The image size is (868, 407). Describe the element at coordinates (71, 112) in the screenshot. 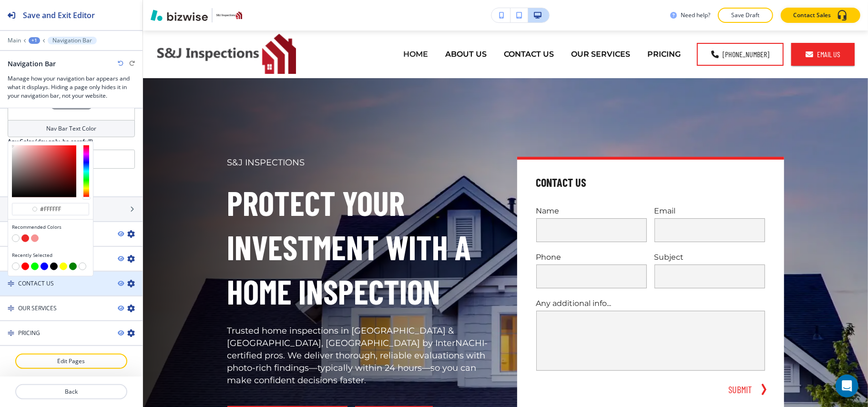

I see `button: #FFFFFFNav Bar Text Color` at that location.